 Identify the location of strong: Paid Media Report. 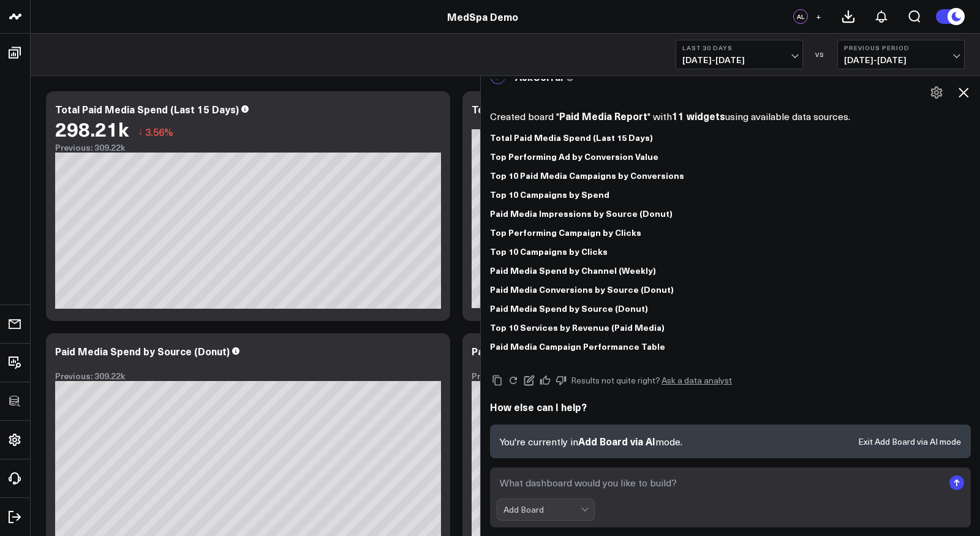
(604, 116).